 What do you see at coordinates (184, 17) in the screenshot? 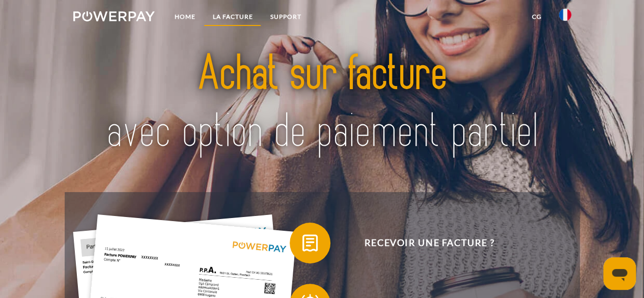
I see `a: Home` at bounding box center [184, 17].